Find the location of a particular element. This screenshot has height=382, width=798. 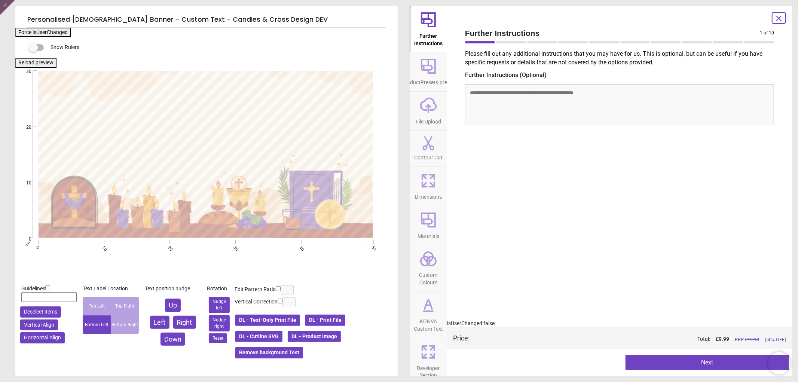

button: Next is located at coordinates (707, 362).